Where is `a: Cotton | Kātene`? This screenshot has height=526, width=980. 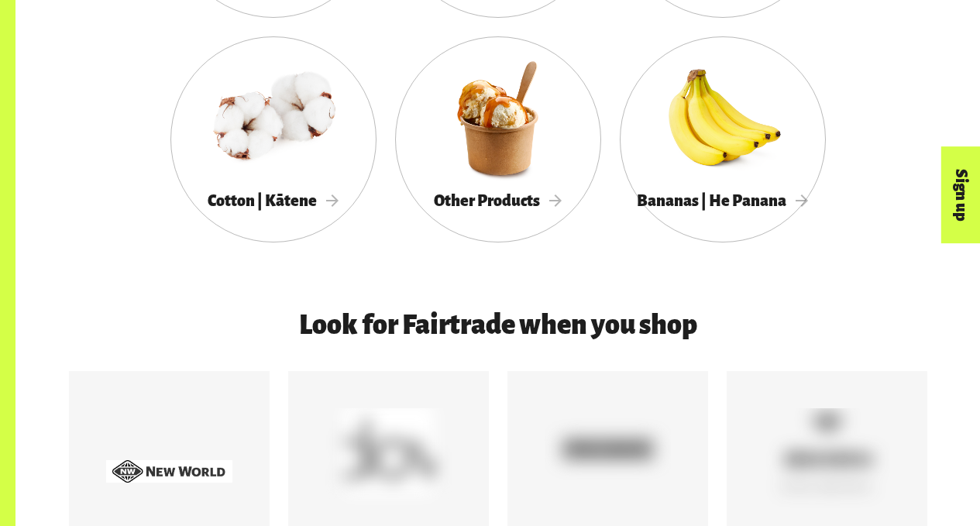
a: Cotton | Kātene is located at coordinates (273, 139).